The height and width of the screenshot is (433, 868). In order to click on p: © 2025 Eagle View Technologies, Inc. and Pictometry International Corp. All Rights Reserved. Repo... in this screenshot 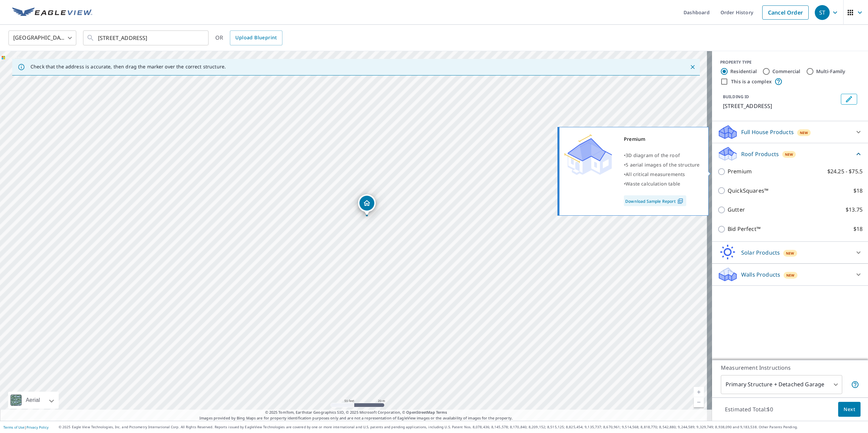, I will do `click(461, 427)`.